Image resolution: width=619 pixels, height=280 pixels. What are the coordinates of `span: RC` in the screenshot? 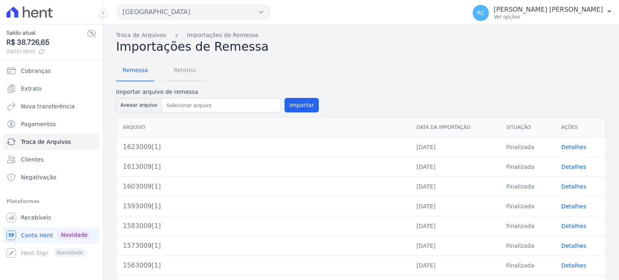 It's located at (481, 13).